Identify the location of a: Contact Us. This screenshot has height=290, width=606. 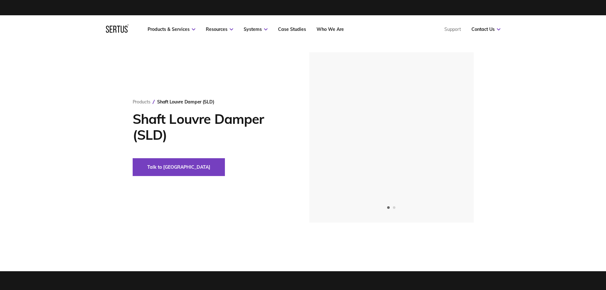
(486, 29).